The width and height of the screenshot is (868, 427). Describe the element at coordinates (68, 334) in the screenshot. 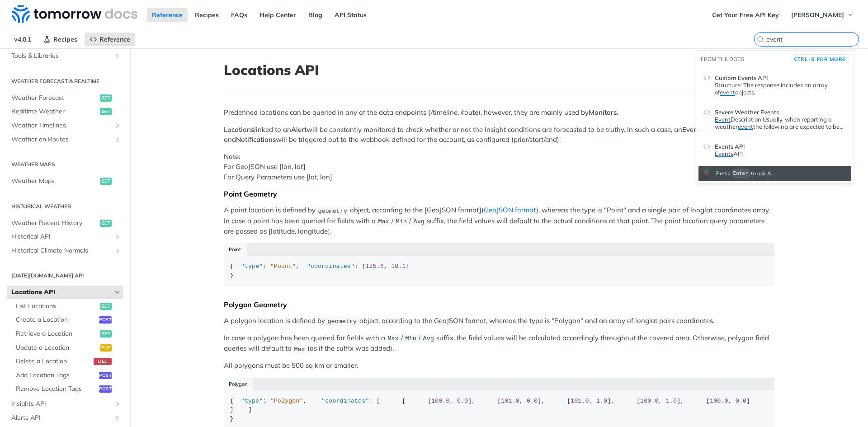

I see `a: Retrieve a Locationget` at that location.